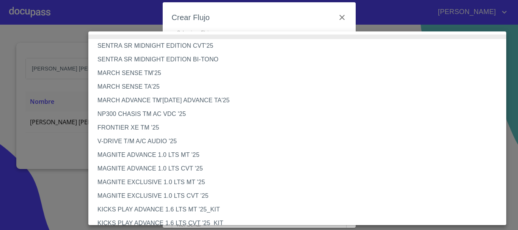  Describe the element at coordinates (300, 128) in the screenshot. I see `li: FRONTIER XE TM '25` at that location.